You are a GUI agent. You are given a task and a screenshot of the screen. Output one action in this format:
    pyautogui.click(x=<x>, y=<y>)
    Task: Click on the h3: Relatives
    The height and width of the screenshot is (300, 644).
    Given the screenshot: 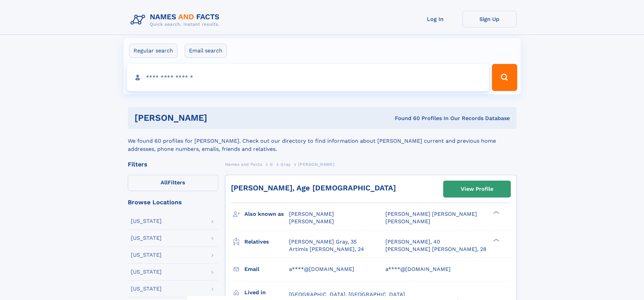 What is the action you would take?
    pyautogui.click(x=267, y=242)
    